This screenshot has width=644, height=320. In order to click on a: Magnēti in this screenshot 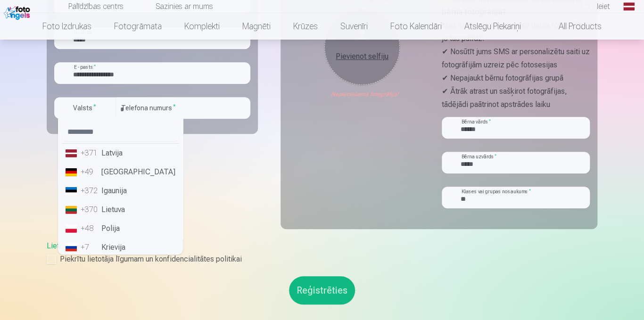, I will do `click(257, 26)`.